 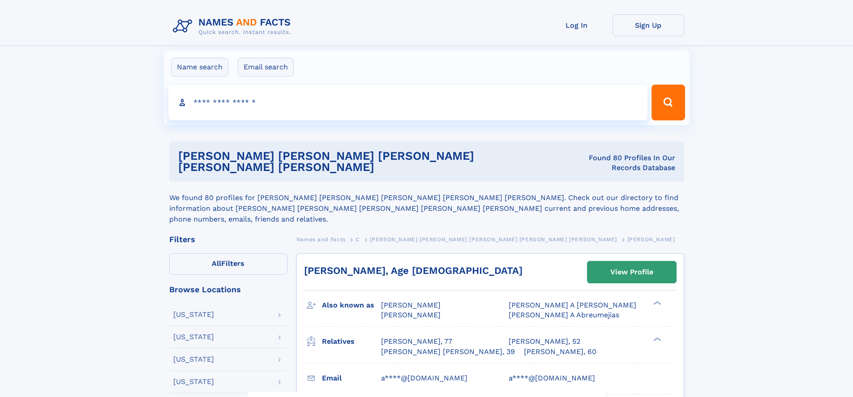 I want to click on a: View Profile, so click(x=631, y=272).